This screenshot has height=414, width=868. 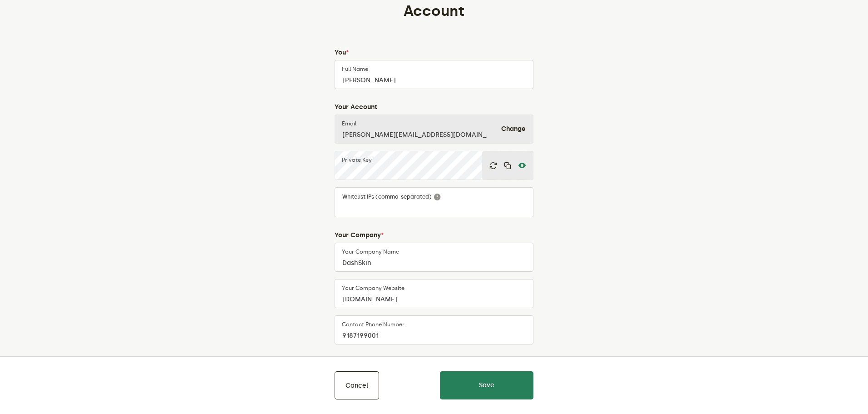 I want to click on button: Save, so click(x=487, y=385).